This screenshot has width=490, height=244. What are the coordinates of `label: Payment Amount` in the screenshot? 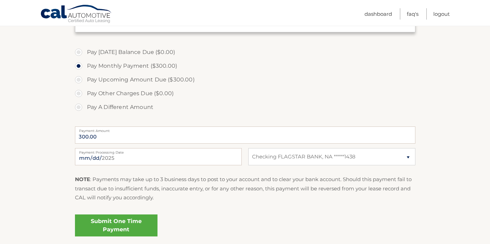 It's located at (245, 129).